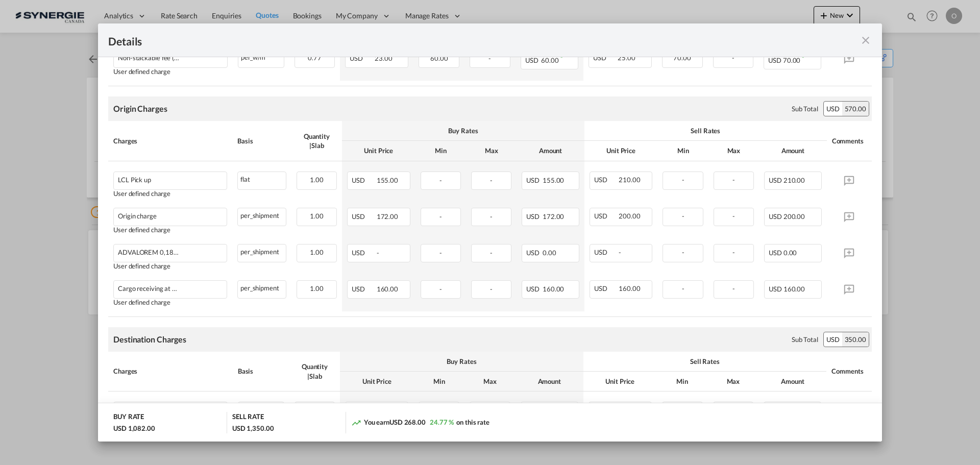 This screenshot has height=465, width=980. I want to click on div: per_hbl, so click(261, 408).